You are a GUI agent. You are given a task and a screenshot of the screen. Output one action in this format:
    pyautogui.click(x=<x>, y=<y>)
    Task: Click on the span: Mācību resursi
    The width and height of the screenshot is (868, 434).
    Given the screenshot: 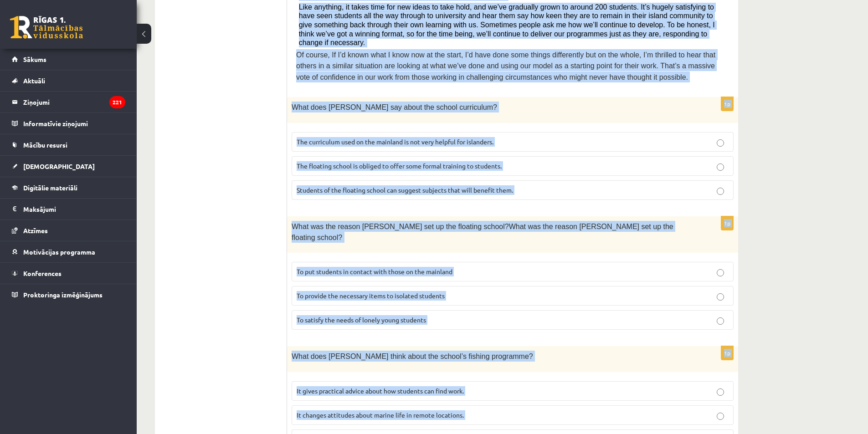 What is the action you would take?
    pyautogui.click(x=45, y=145)
    